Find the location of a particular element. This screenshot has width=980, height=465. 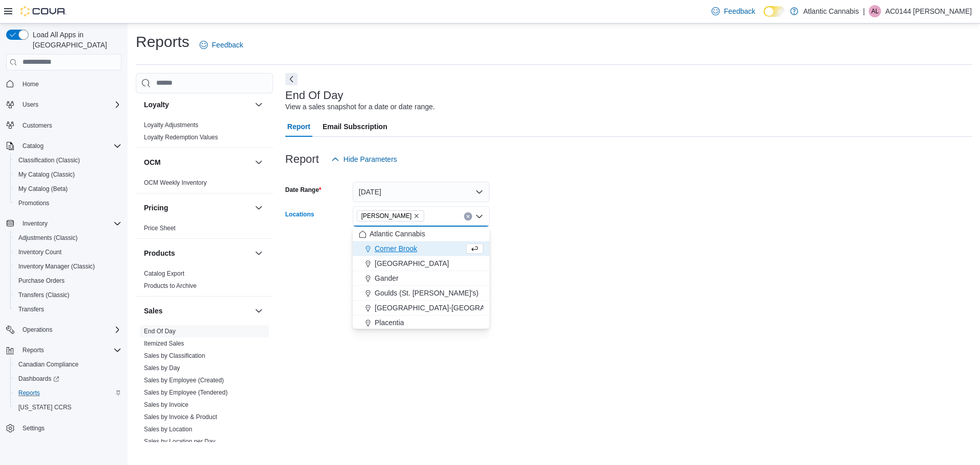

a: Transfers (Classic) is located at coordinates (44, 295).